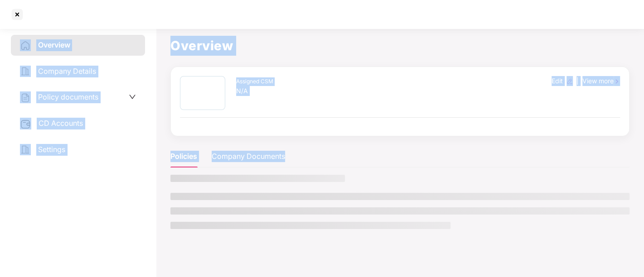 Image resolution: width=644 pixels, height=277 pixels. Describe the element at coordinates (569, 82) in the screenshot. I see `img: editIcon` at that location.